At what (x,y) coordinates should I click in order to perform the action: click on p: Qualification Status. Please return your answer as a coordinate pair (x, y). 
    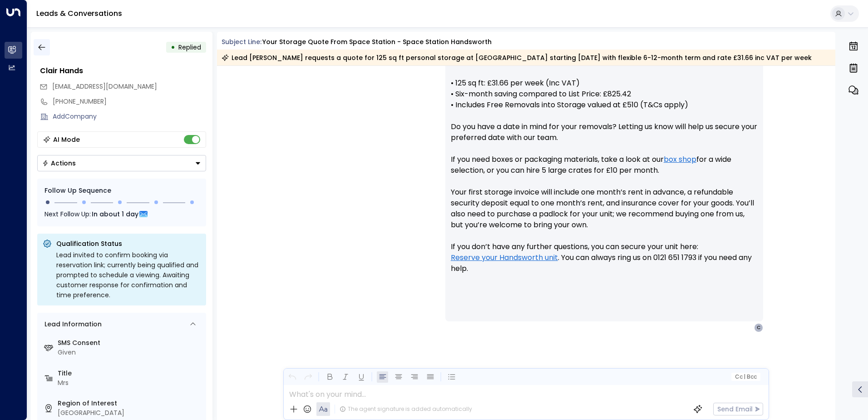
    Looking at the image, I should click on (129, 244).